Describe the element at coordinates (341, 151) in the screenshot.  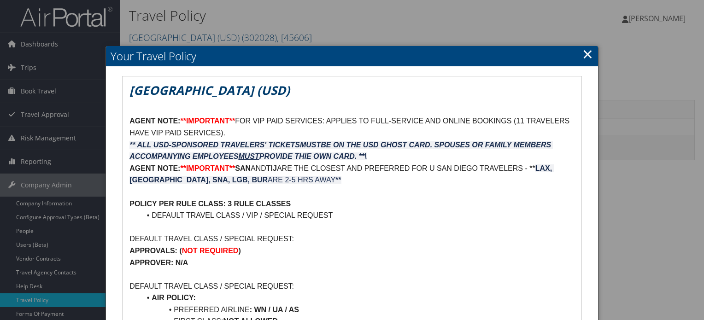
I see `em: ** ALL USD-SPONSORED TRAVELERS' TICKETS BE ON THE USD GHOST CARD. SPOUSES OR FAMILY MEMBERS ACCOM...` at that location.